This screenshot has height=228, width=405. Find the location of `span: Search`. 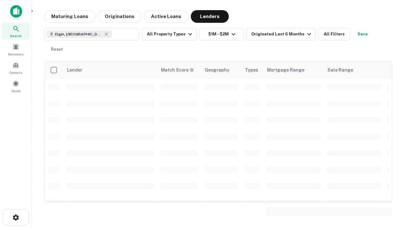

span: Search is located at coordinates (16, 36).